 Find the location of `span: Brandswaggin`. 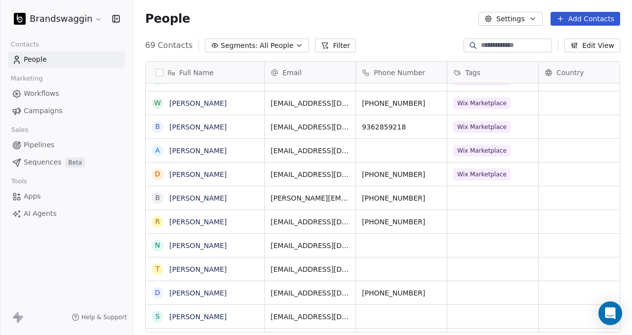

span: Brandswaggin is located at coordinates (61, 19).